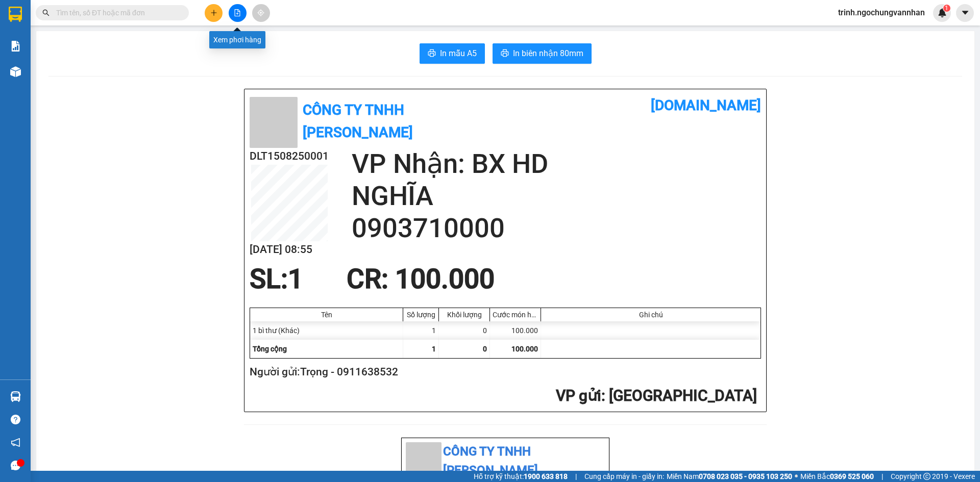 Image resolution: width=980 pixels, height=482 pixels. Describe the element at coordinates (421, 314) in the screenshot. I see `div: Số lượng` at that location.